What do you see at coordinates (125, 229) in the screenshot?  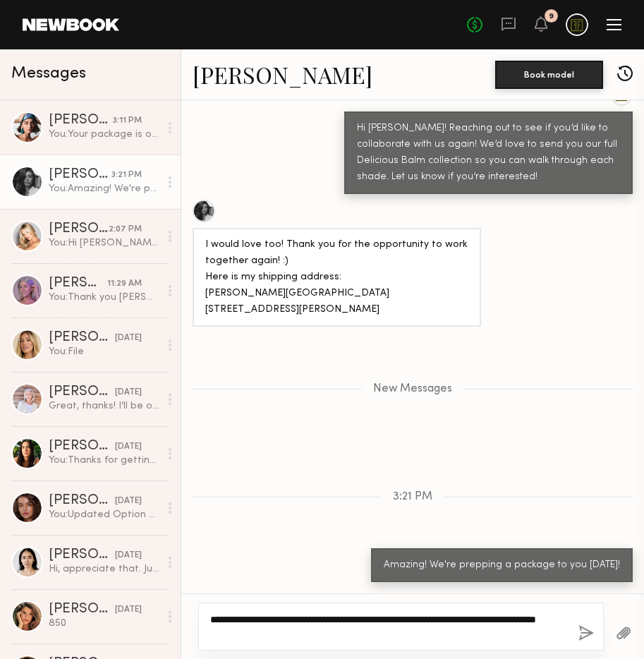 I see `div: 2:07 PM` at bounding box center [125, 229].